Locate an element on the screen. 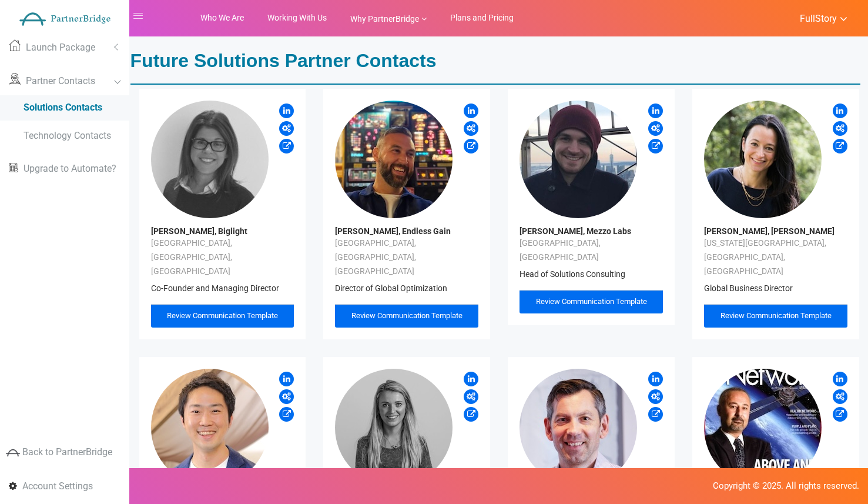 The width and height of the screenshot is (868, 504). p: Director of Global Optimization is located at coordinates (407, 288).